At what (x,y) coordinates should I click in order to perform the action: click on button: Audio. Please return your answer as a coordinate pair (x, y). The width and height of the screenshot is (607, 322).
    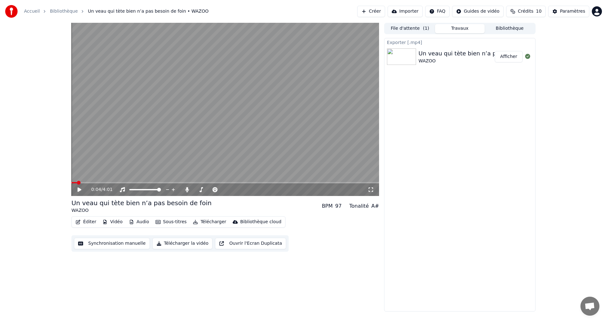
    Looking at the image, I should click on (139, 222).